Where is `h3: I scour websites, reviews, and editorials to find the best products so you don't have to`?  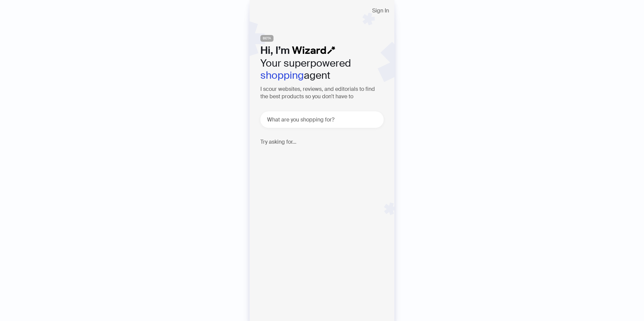
h3: I scour websites, reviews, and editorials to find the best products so you don't have to is located at coordinates (322, 93).